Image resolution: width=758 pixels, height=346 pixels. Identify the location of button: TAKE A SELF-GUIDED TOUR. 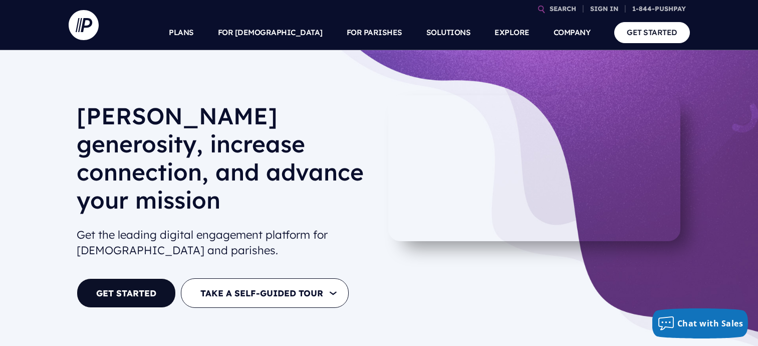
(265, 293).